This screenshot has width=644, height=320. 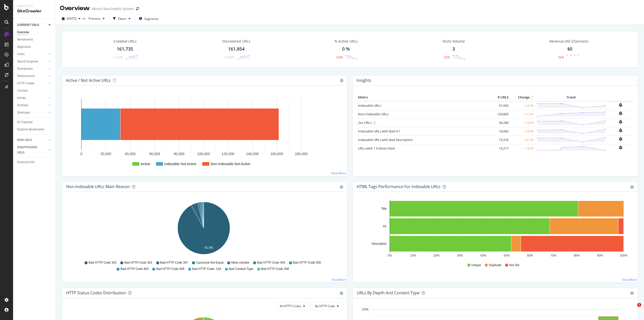 What do you see at coordinates (125, 49) in the screenshot?
I see `div: 161,735` at bounding box center [125, 49].